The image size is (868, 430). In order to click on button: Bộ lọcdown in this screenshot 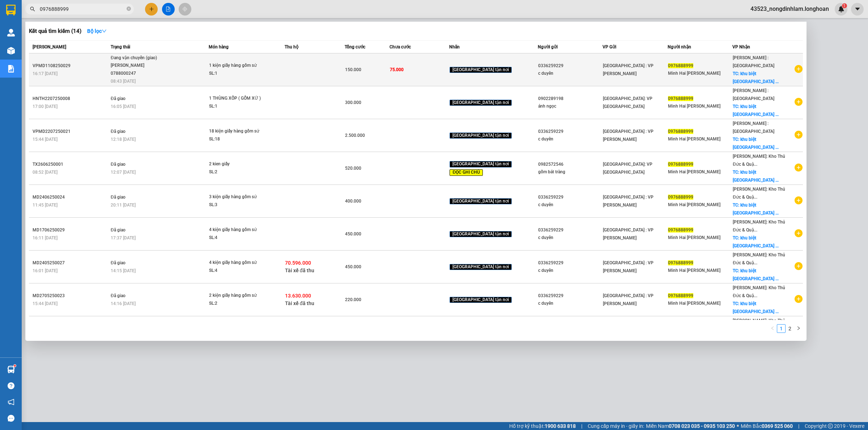, I will do `click(97, 31)`.